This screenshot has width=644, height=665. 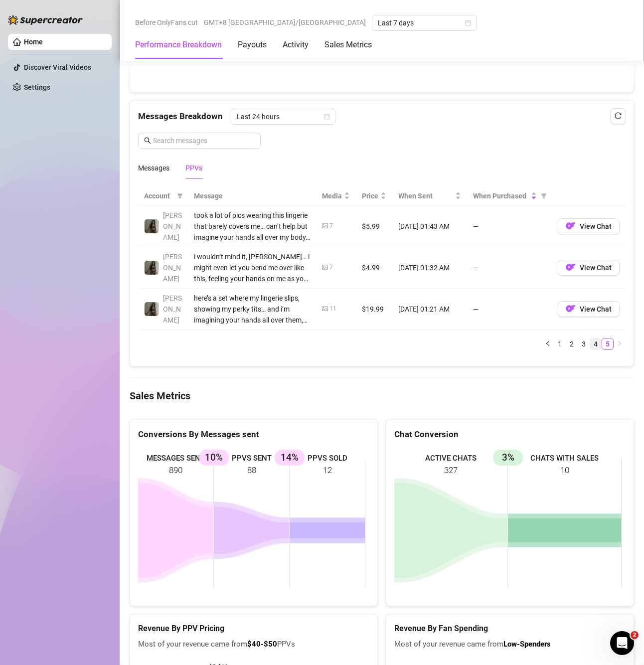 I want to click on a: Discover Viral Videos, so click(x=57, y=67).